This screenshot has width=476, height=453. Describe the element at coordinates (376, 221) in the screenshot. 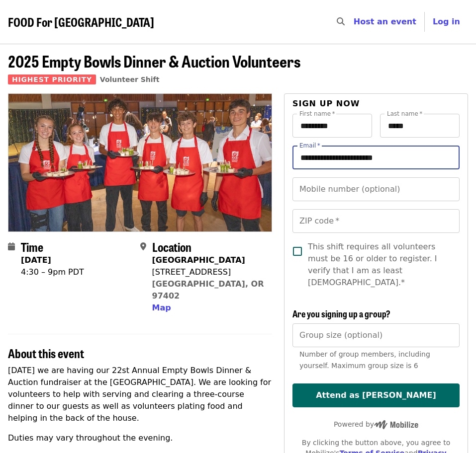

I see `input: ZIP code` at that location.